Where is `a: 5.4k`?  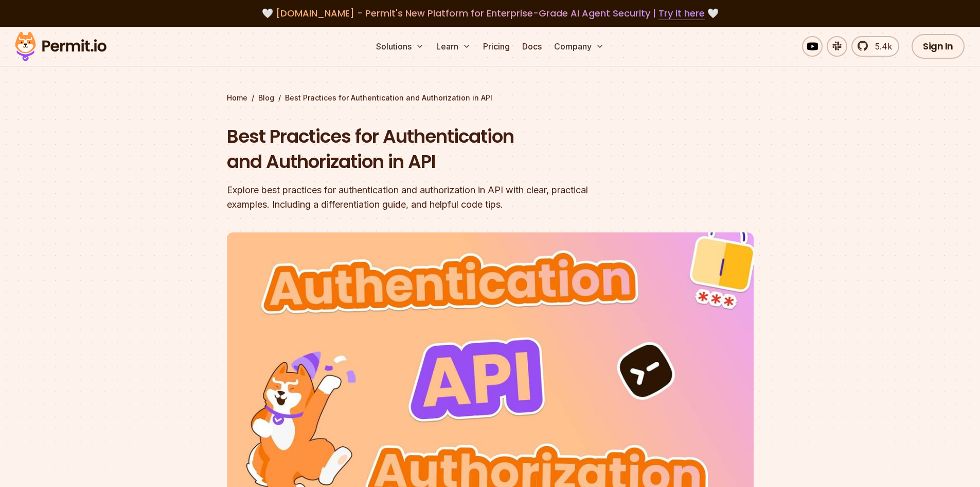
a: 5.4k is located at coordinates (875, 46).